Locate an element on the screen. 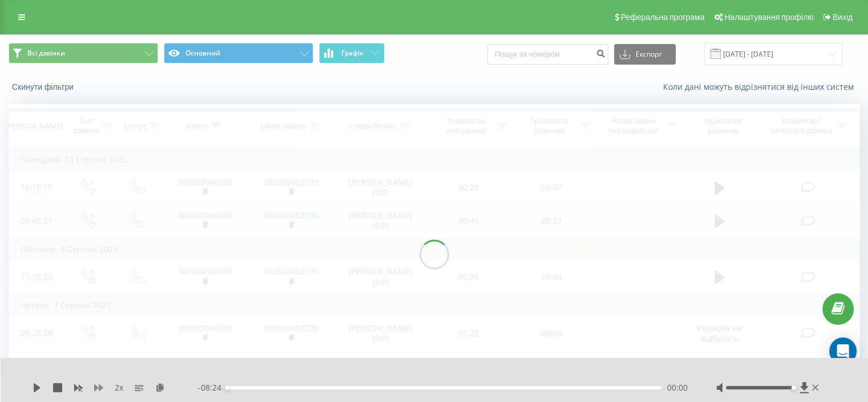 The width and height of the screenshot is (868, 402). button: Скинути фільтри is located at coordinates (44, 87).